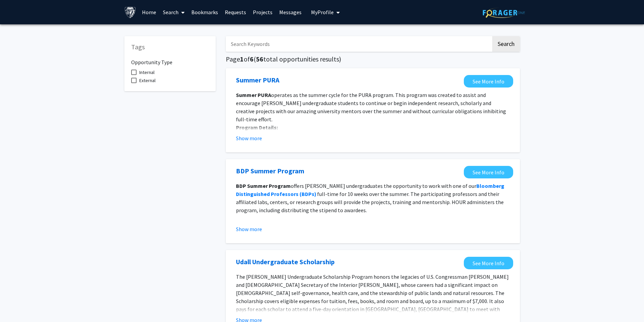 This screenshot has width=644, height=322. I want to click on span: 6, so click(251, 59).